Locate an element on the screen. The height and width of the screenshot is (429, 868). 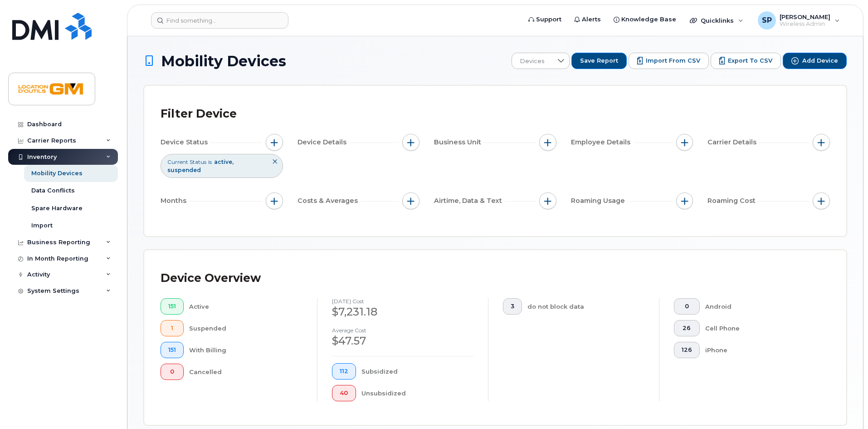
span: Business Unit is located at coordinates (459, 142).